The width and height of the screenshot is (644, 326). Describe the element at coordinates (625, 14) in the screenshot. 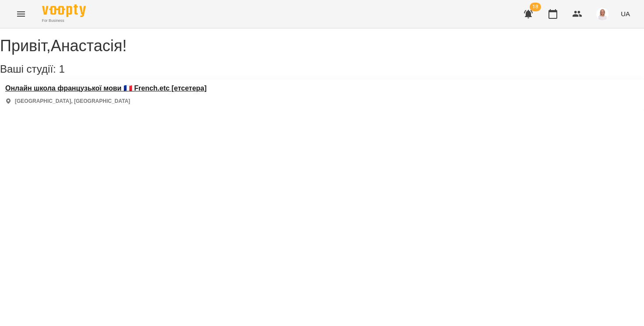

I see `button: UA` at that location.